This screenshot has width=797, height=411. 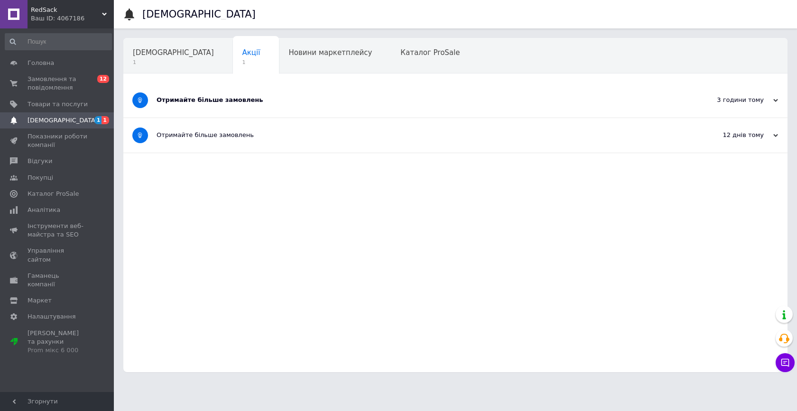 What do you see at coordinates (58, 42) in the screenshot?
I see `input: Пошук` at bounding box center [58, 42].